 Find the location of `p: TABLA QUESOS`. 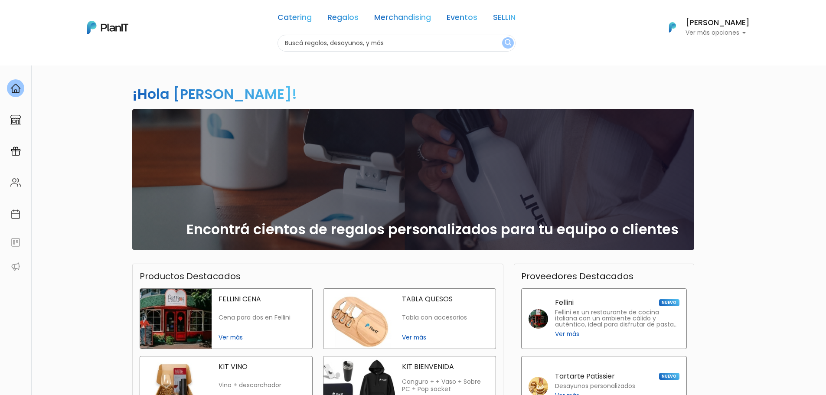

p: TABLA QUESOS is located at coordinates (445, 299).